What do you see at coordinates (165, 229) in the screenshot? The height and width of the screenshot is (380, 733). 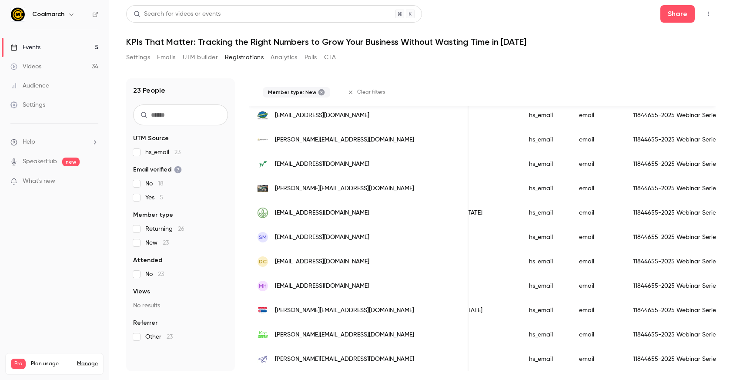 I see `span: Returning` at bounding box center [165, 229].